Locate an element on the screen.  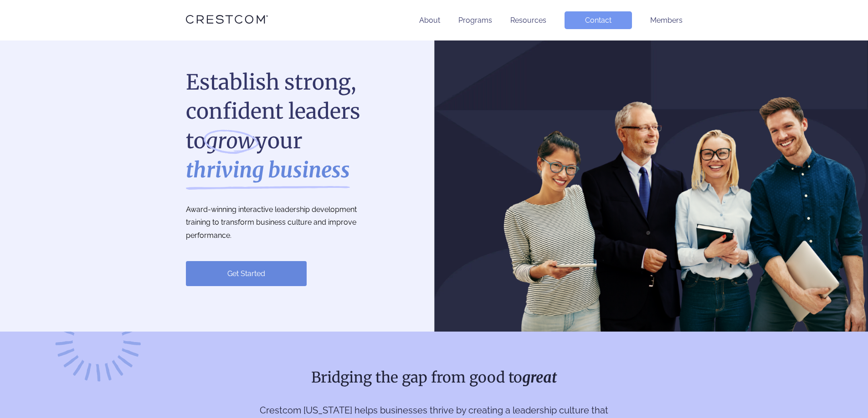
h1: Establish strong, confident leaders to your is located at coordinates (282, 127).